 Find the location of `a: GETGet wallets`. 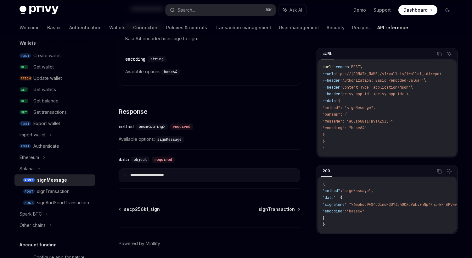

a: GETGet wallets is located at coordinates (55, 90).